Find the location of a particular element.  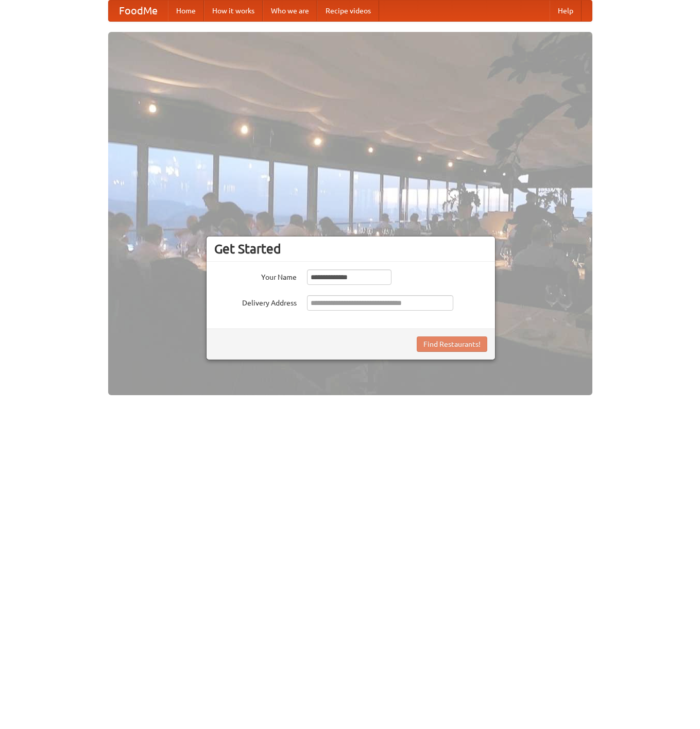

a: Who we are is located at coordinates (290, 11).